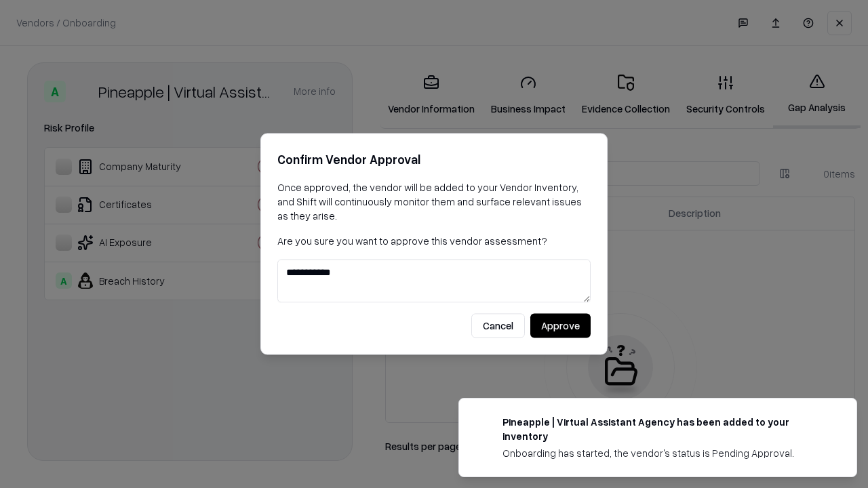 Image resolution: width=868 pixels, height=488 pixels. Describe the element at coordinates (663, 453) in the screenshot. I see `div: Onboarding has started, the vendor's status is Pending Approval.` at that location.